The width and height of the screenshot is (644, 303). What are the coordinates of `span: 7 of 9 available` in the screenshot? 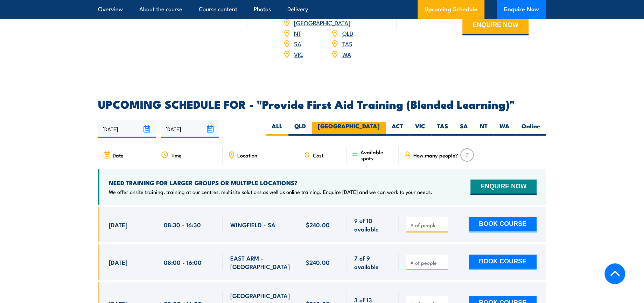 It's located at (372, 262).